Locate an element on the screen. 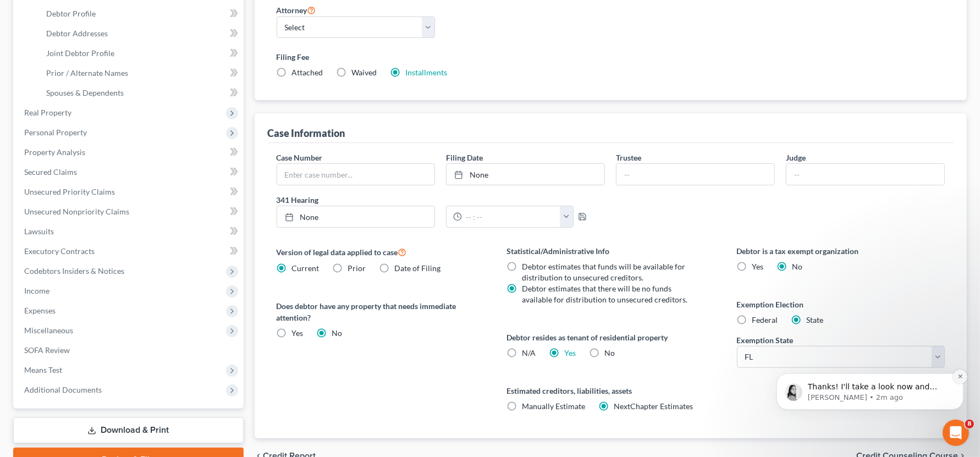 The width and height of the screenshot is (980, 457). span: Debtor Profile is located at coordinates (71, 13).